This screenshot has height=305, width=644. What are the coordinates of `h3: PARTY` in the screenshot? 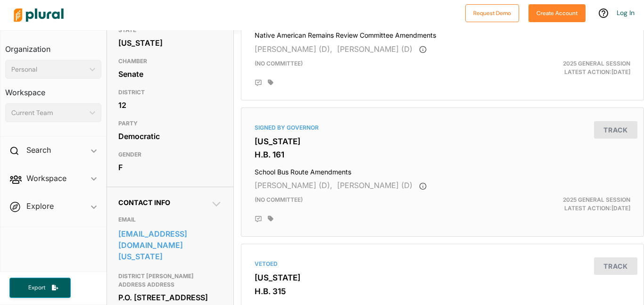 It's located at (170, 124).